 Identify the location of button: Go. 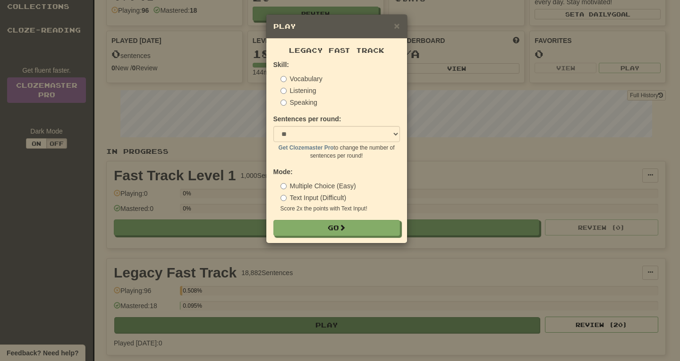
(337, 228).